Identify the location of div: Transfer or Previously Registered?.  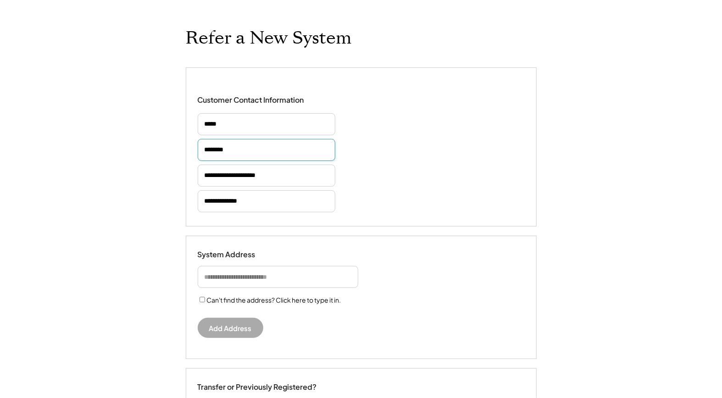
(257, 387).